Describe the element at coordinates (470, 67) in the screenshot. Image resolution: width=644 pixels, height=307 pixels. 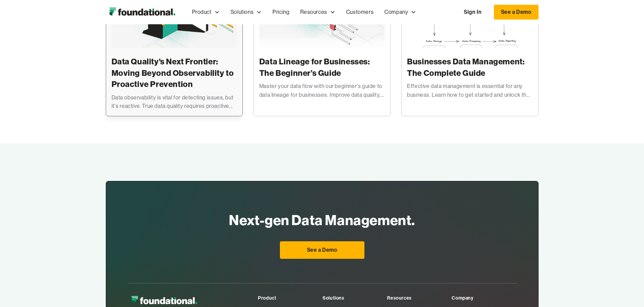
I see `h3: Businesses Data Management: The Complete Guide` at that location.